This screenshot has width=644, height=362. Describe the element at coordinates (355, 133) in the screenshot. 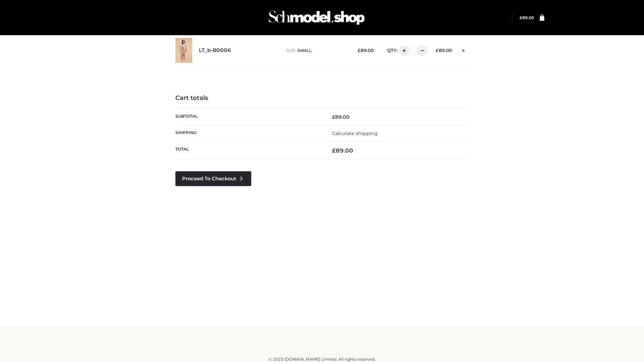

I see `a: Calculate shipping` at that location.